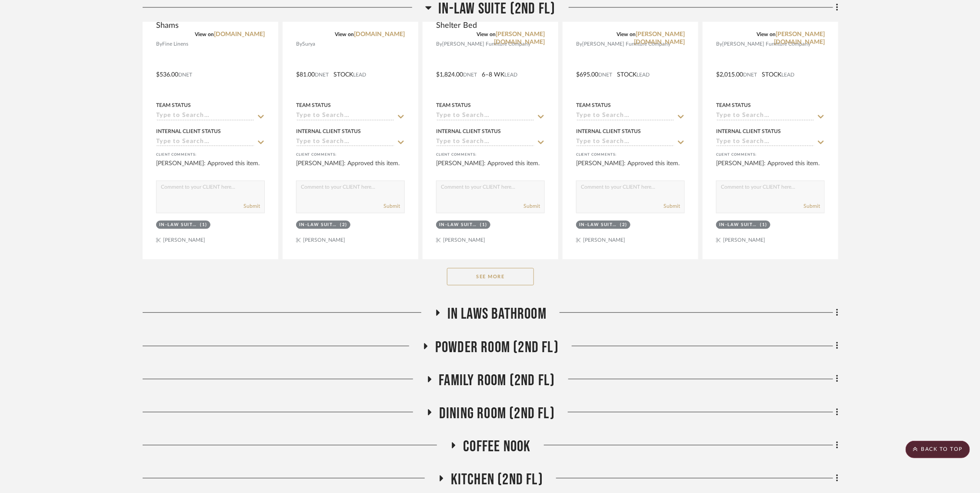  What do you see at coordinates (497, 347) in the screenshot?
I see `span: Powder Room (2nd FL)` at bounding box center [497, 347].